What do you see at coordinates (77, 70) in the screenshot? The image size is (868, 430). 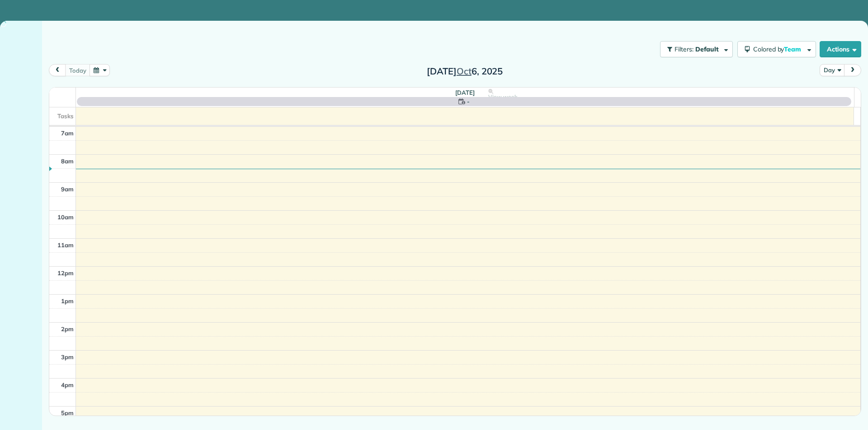 I see `button: today` at bounding box center [77, 70].